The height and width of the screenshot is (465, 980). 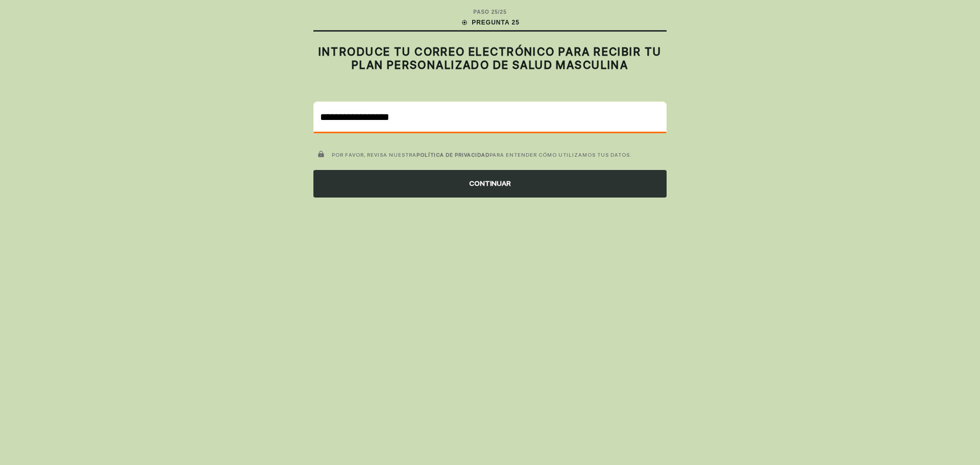 I want to click on font: POLÍTICA DE PRIVACIDAD, so click(x=453, y=154).